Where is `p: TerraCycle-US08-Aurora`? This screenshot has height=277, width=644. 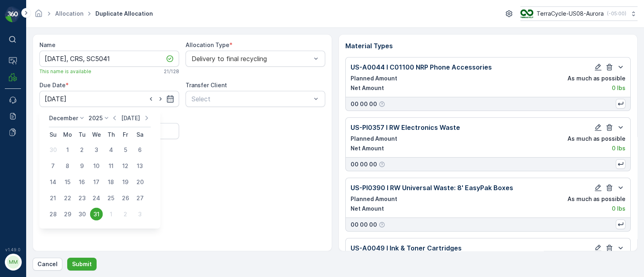
p: TerraCycle-US08-Aurora is located at coordinates (570, 14).